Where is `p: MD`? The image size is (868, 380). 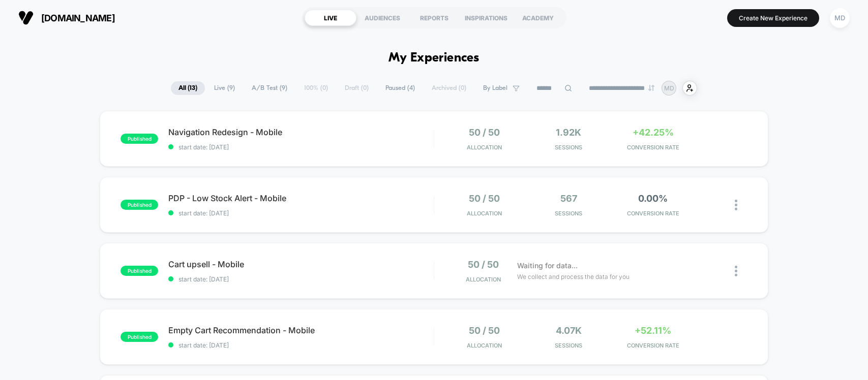
p: MD is located at coordinates (670, 88).